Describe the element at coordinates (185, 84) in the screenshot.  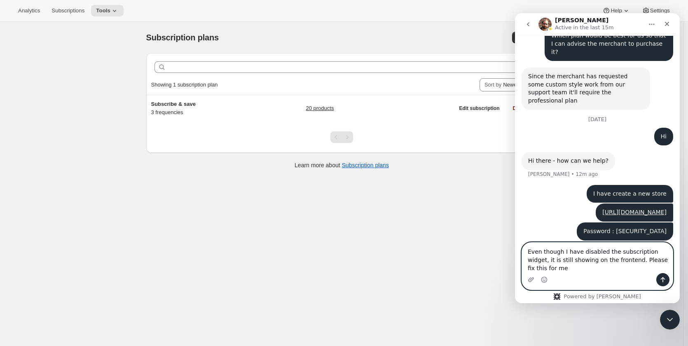
I see `span: Showing 1 subscription plan` at that location.